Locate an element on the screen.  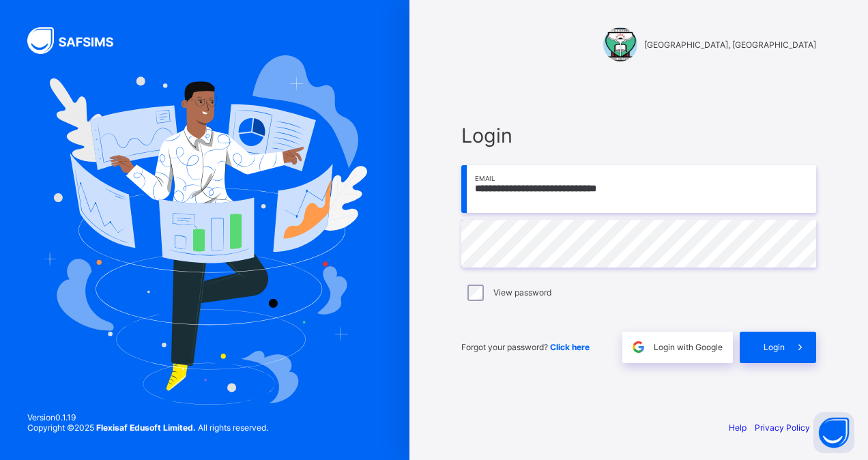
a: Help is located at coordinates (738, 428).